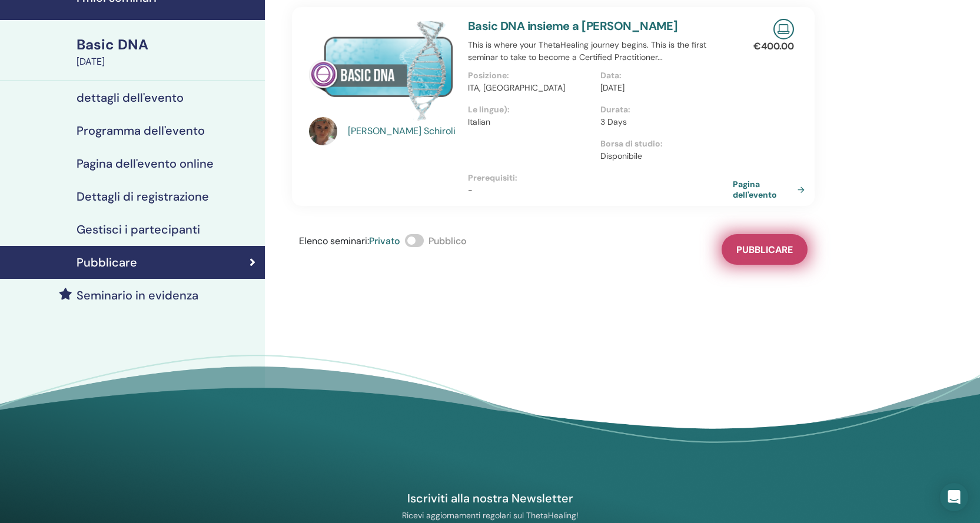 This screenshot has width=980, height=523. What do you see at coordinates (765, 250) in the screenshot?
I see `span: Pubblicare` at bounding box center [765, 250].